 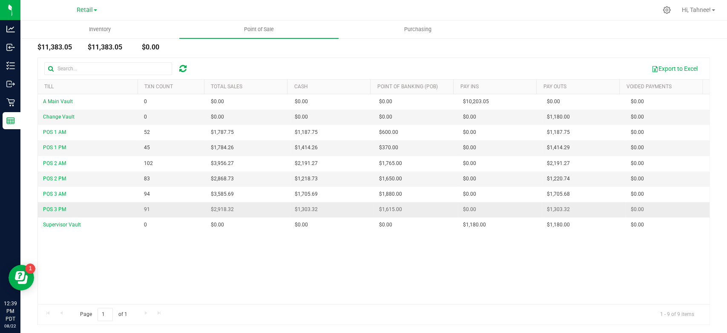 What do you see at coordinates (469, 86) in the screenshot?
I see `a: Pay Ins` at bounding box center [469, 86].